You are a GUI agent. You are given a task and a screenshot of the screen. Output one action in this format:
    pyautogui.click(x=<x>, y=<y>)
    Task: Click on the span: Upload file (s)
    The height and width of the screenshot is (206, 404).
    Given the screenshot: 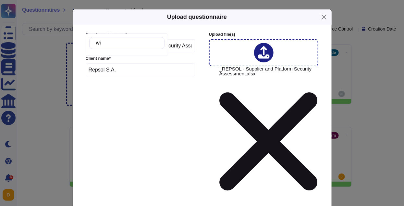 What is the action you would take?
    pyautogui.click(x=222, y=34)
    